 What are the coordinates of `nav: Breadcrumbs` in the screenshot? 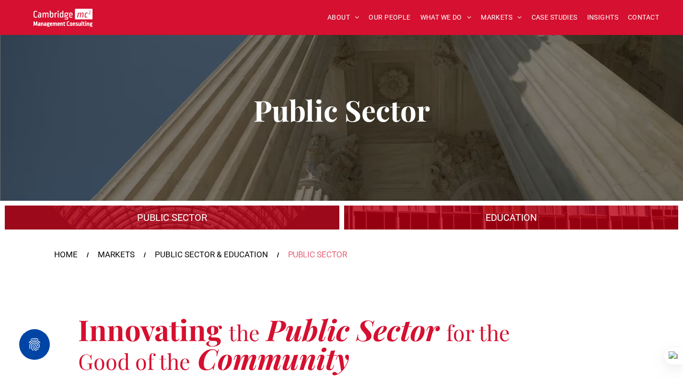 It's located at (342, 255).